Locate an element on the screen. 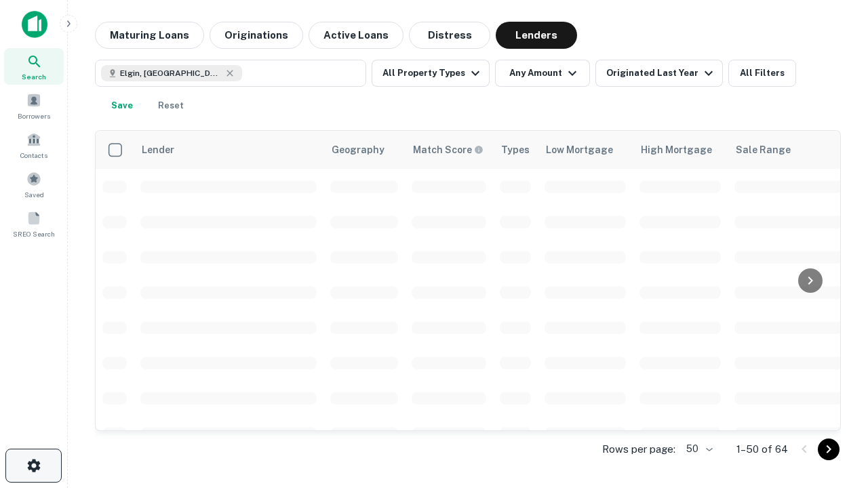  button: Maturing Loans is located at coordinates (149, 35).